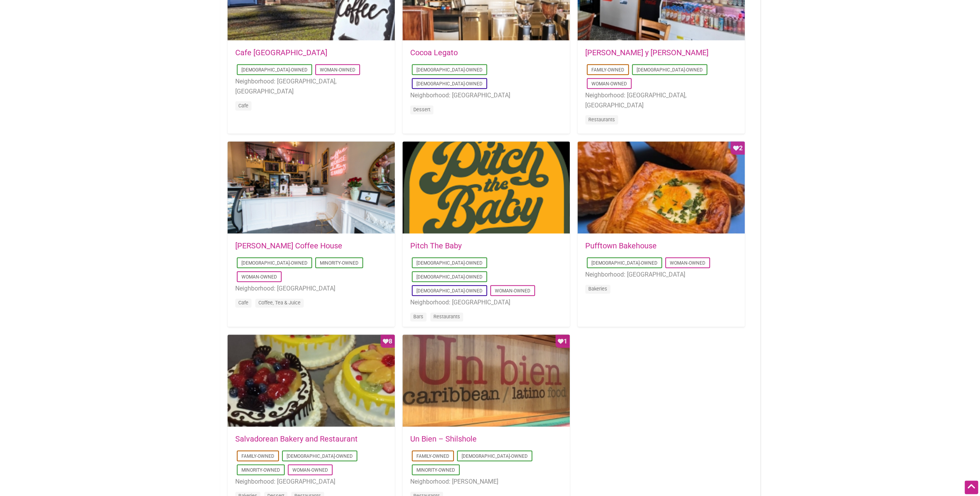 The width and height of the screenshot is (980, 496). I want to click on a: Dessert, so click(422, 109).